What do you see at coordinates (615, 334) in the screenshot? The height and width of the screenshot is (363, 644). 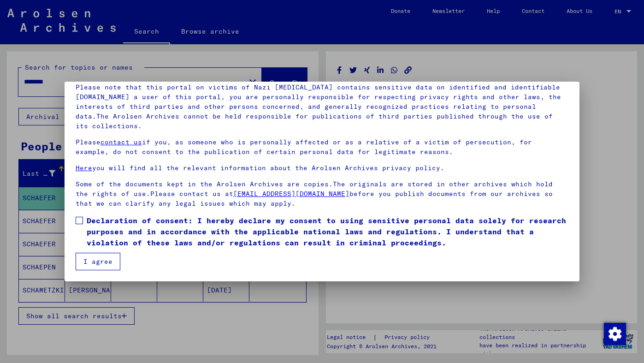 I see `img: Change consent` at bounding box center [615, 334].